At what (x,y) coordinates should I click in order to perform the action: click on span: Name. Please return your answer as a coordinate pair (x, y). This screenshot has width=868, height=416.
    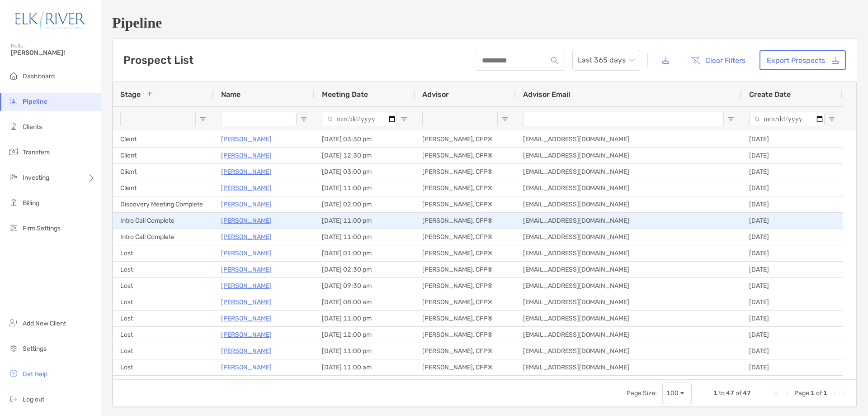
    Looking at the image, I should click on (231, 94).